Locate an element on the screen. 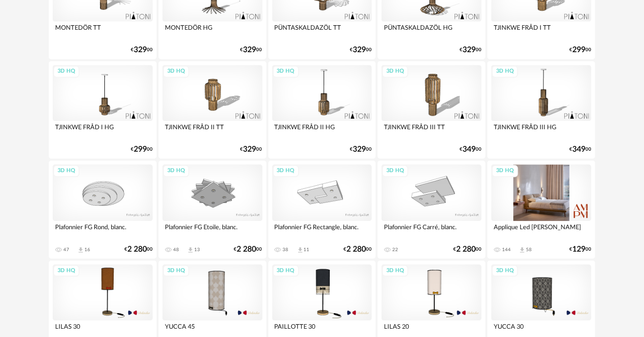 This screenshot has width=644, height=337. div: 47 is located at coordinates (67, 249).